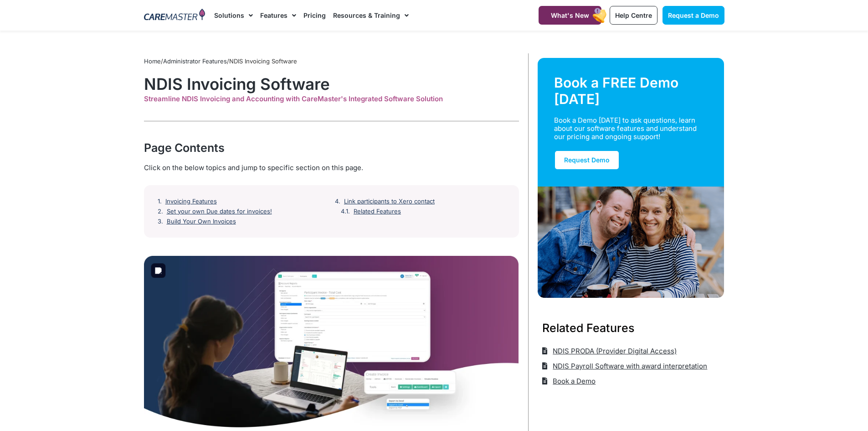  Describe the element at coordinates (587, 160) in the screenshot. I see `a: Request Demo` at that location.